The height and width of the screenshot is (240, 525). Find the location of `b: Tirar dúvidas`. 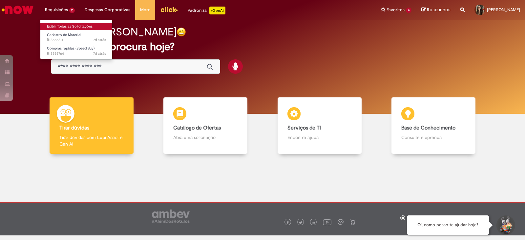

b: Tirar dúvidas is located at coordinates (74, 128).